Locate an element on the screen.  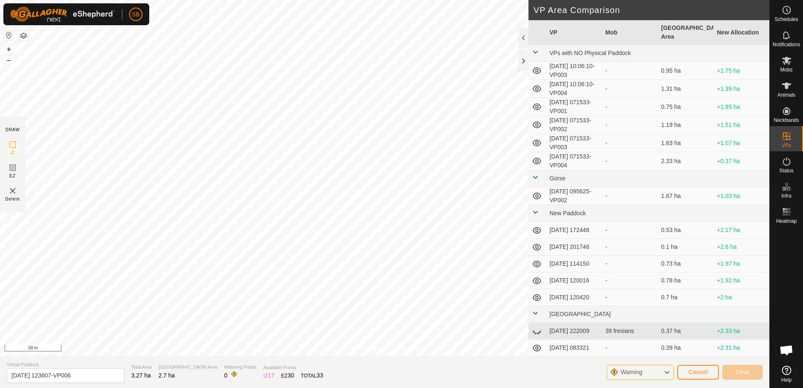
td: +1.75 ha is located at coordinates (741, 71).